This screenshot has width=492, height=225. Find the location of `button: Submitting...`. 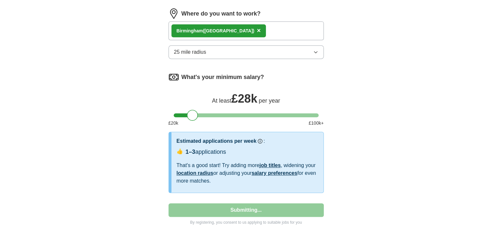

button: Submitting... is located at coordinates (246, 210).